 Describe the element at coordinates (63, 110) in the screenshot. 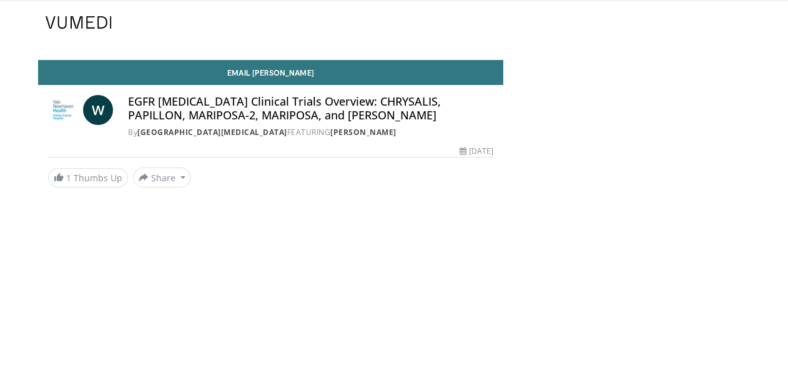

I see `img: Yale Cancer Center` at that location.